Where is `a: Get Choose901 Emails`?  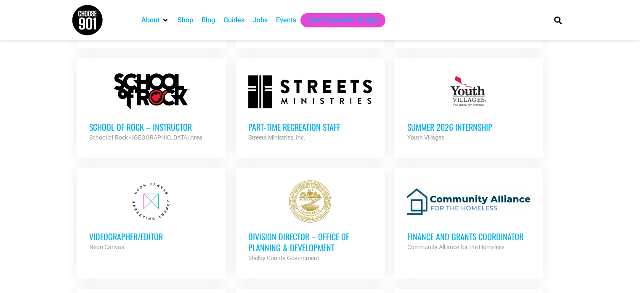 a: Get Choose901 Emails is located at coordinates (343, 20).